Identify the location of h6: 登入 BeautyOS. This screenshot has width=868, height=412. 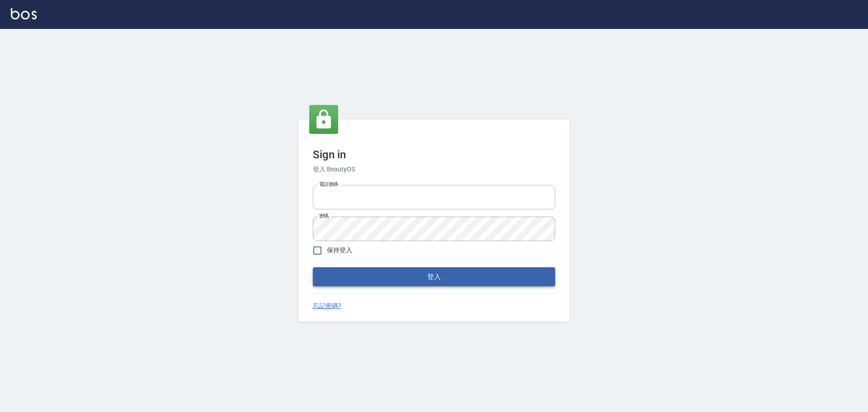
(434, 169).